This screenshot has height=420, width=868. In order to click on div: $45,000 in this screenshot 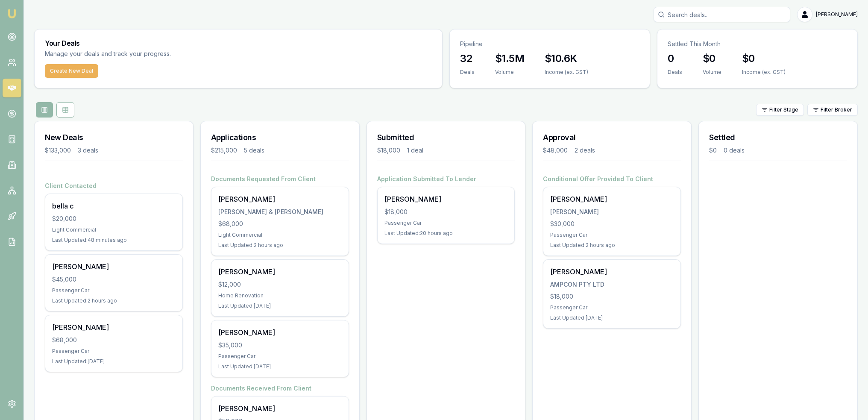, I will do `click(114, 280)`.